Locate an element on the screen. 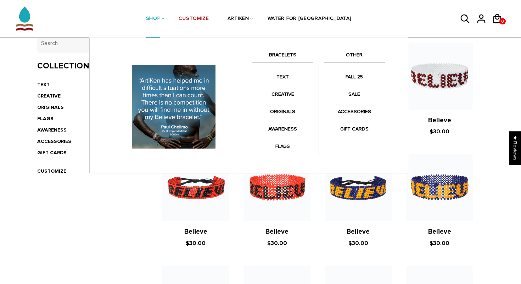 This screenshot has width=521, height=284. a: SHOP is located at coordinates (153, 19).